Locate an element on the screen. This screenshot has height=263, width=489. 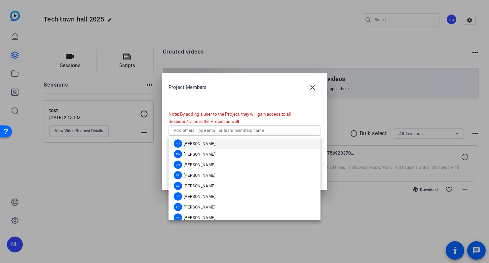
div: AW is located at coordinates (178, 154).